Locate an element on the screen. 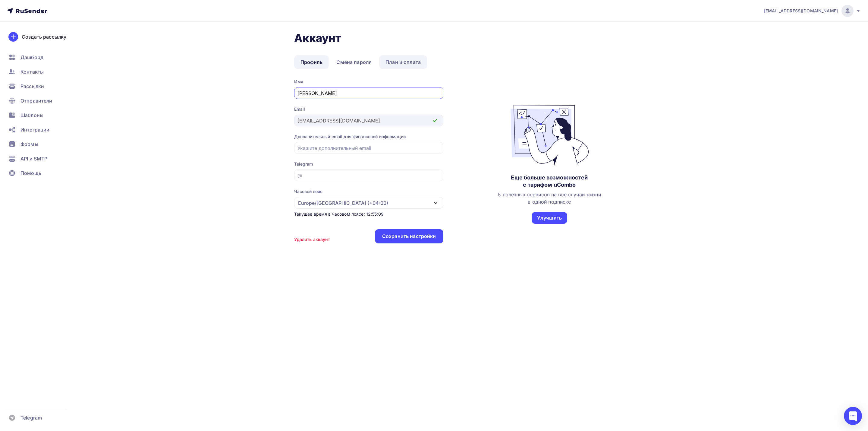 The width and height of the screenshot is (868, 431). a: Смена пароля is located at coordinates (354, 62).